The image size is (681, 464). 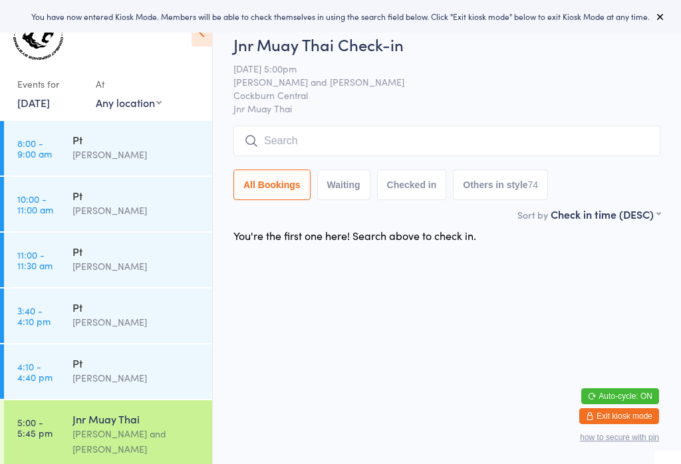 I want to click on time: 3:40 - 4:10 pm, so click(x=34, y=316).